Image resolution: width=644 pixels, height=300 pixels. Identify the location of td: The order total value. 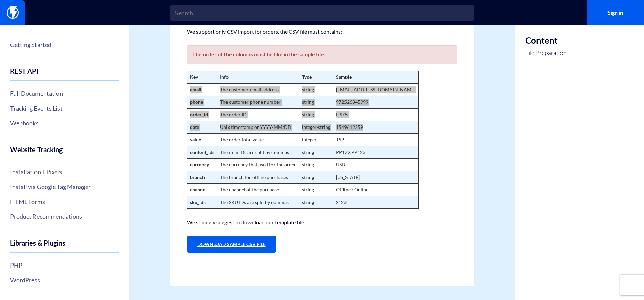
(258, 140).